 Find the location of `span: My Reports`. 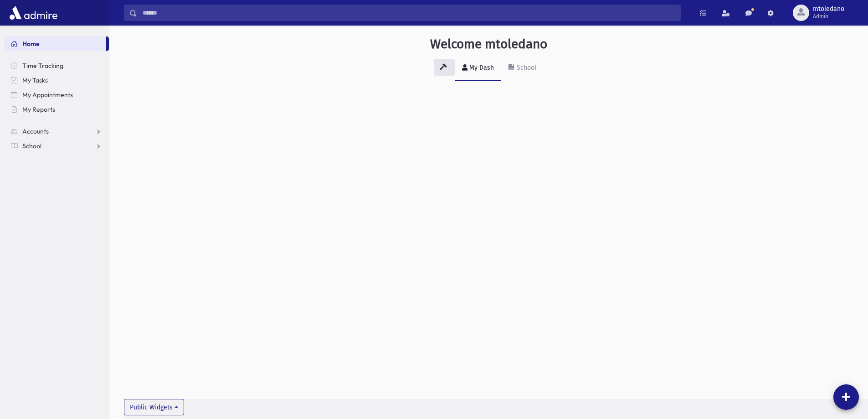

span: My Reports is located at coordinates (39, 109).